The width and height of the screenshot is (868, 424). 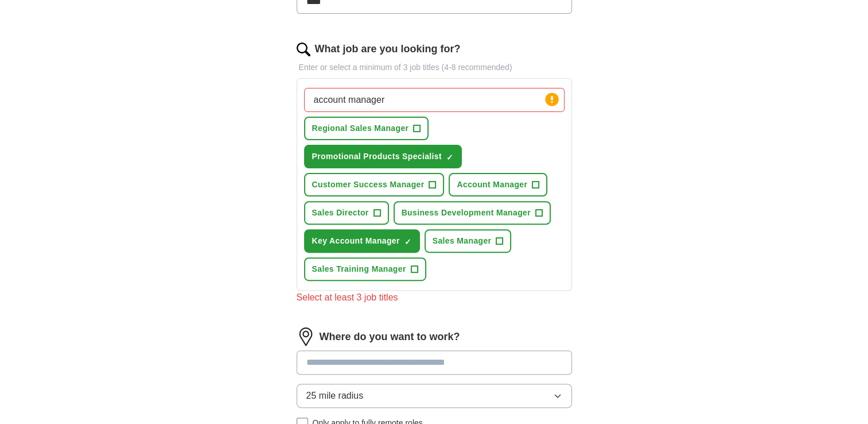 What do you see at coordinates (491, 184) in the screenshot?
I see `span: Account Manager` at bounding box center [491, 184].